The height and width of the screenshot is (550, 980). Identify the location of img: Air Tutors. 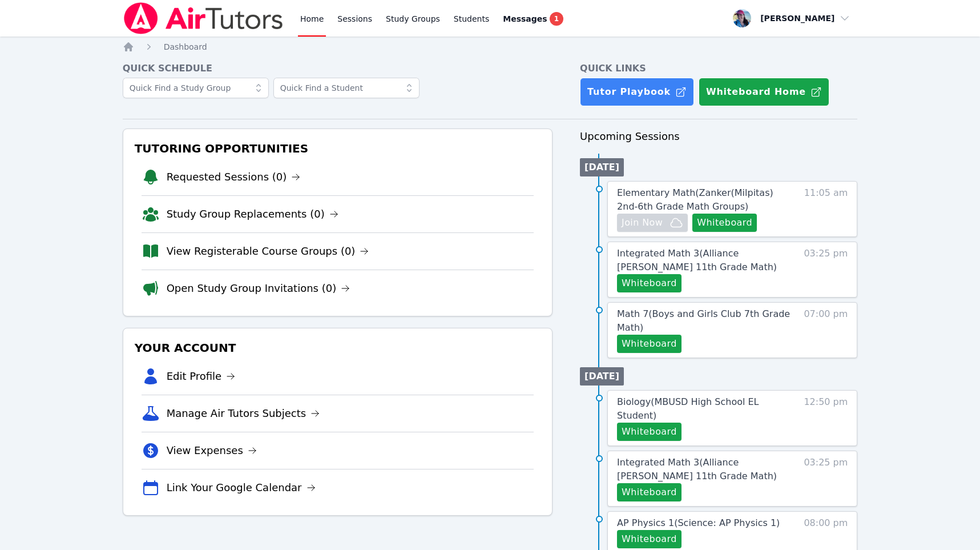
(203, 18).